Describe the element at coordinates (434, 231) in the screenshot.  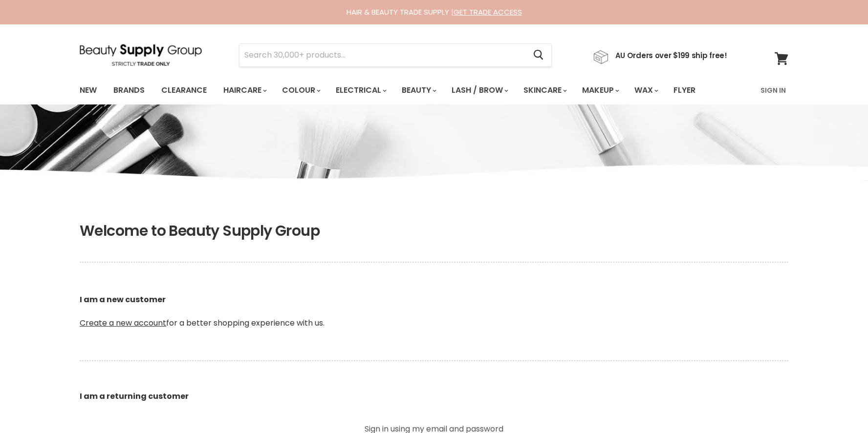
I see `h1: Welcome to Beauty Supply Group` at that location.